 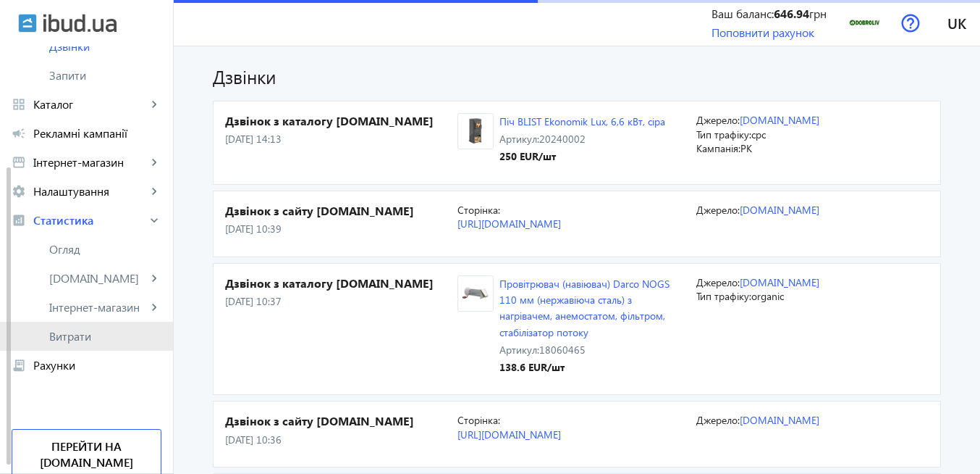 I want to click on span: 18060465, so click(x=563, y=349).